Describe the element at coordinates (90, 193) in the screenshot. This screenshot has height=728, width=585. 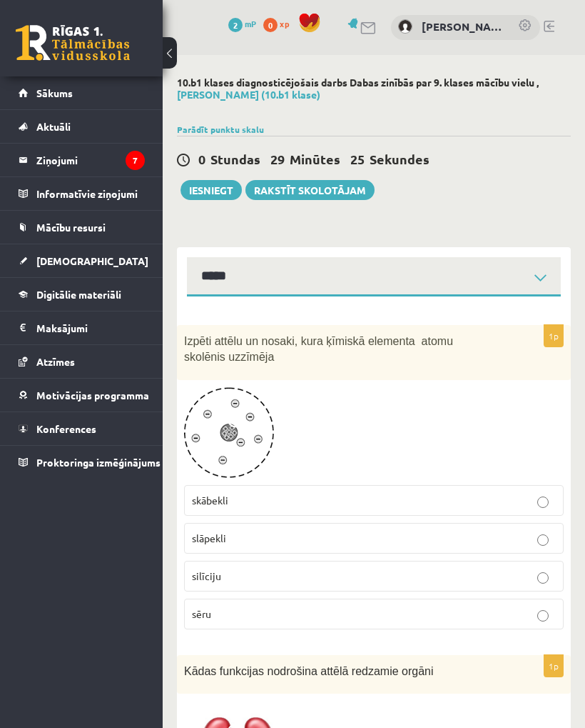
I see `legend: Informatīvie ziņojumi` at that location.